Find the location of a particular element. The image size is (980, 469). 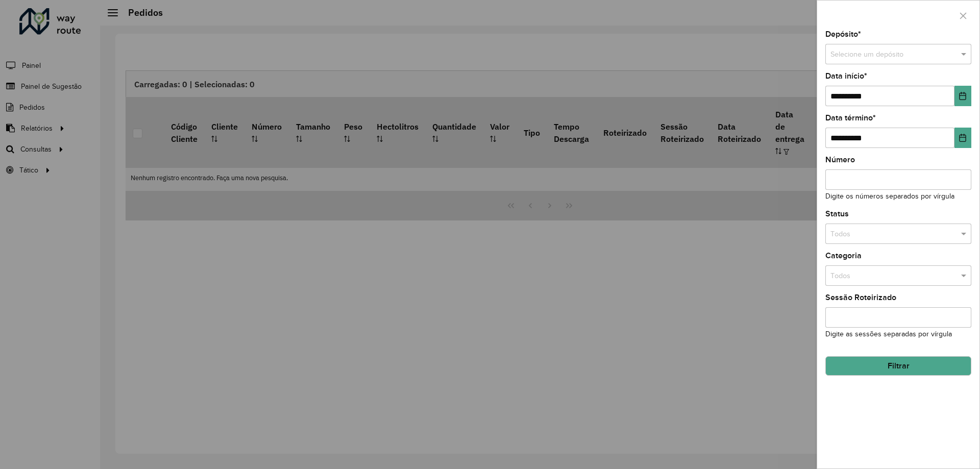

button: Filtrar is located at coordinates (898, 366).